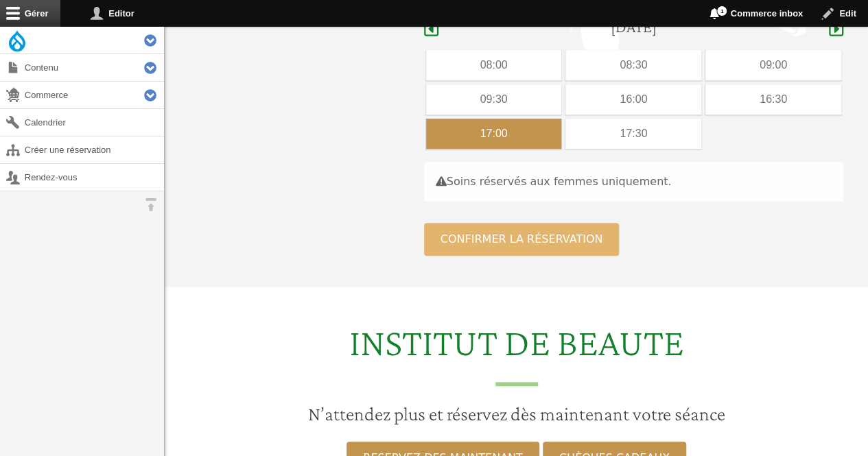 Image resolution: width=868 pixels, height=456 pixels. Describe the element at coordinates (633, 134) in the screenshot. I see `div: 17:30` at that location.